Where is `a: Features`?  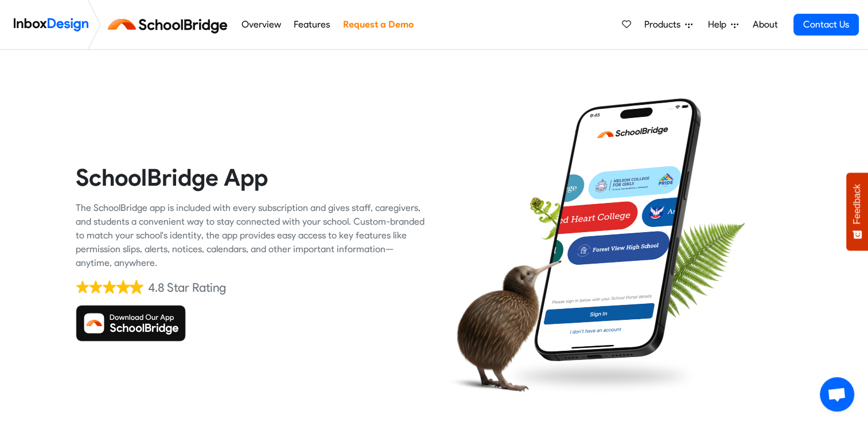
a: Features is located at coordinates (312, 24).